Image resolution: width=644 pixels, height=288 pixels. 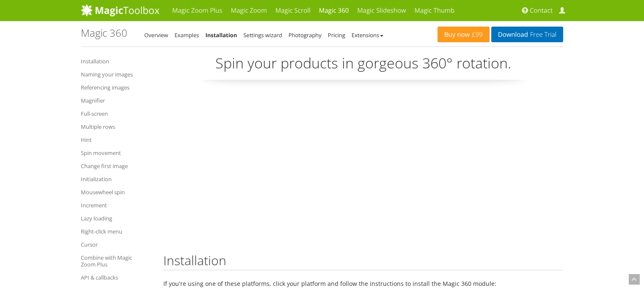 I want to click on a: Overview, so click(x=156, y=35).